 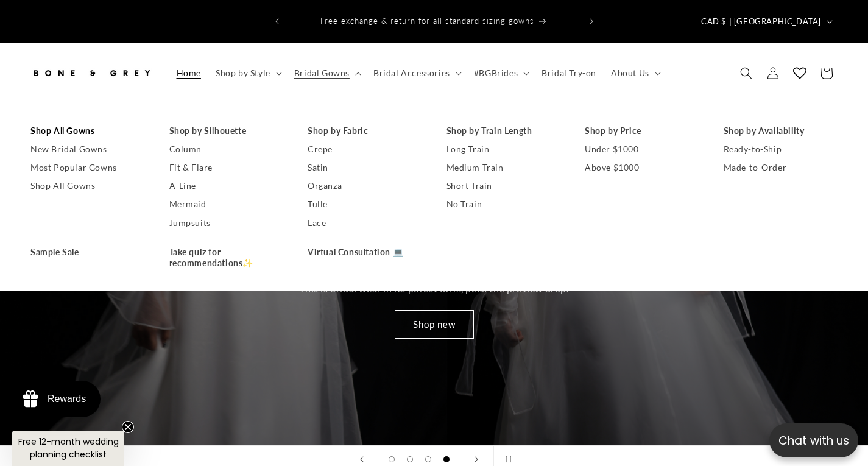 What do you see at coordinates (781, 131) in the screenshot?
I see `a: Shop by Availability` at bounding box center [781, 131].